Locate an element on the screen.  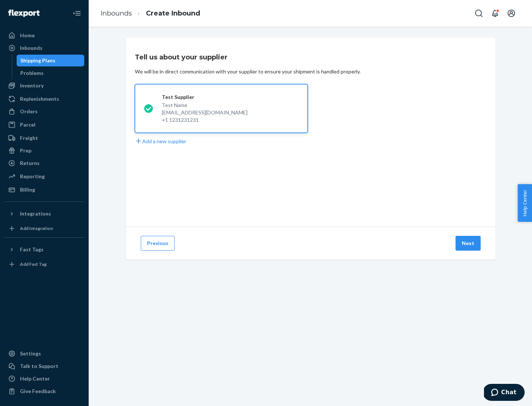
div: Add Integration is located at coordinates (36, 228).